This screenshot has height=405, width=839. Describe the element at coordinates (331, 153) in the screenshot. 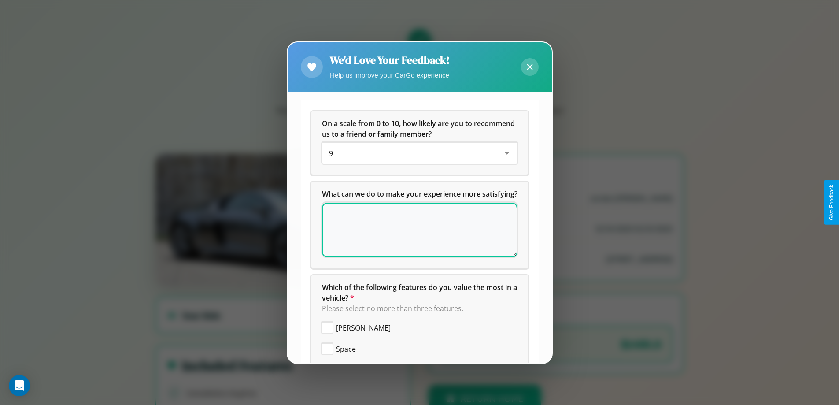

I see `span: 9` at that location.